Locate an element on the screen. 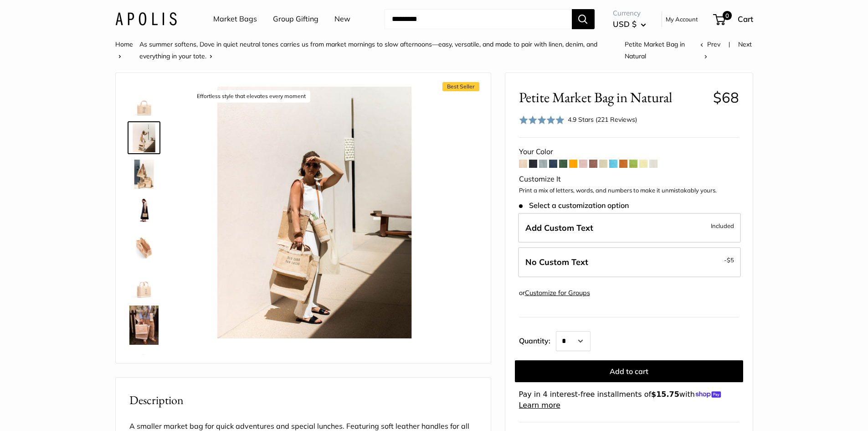 This screenshot has height=431, width=868. span: Currency is located at coordinates (629, 13).